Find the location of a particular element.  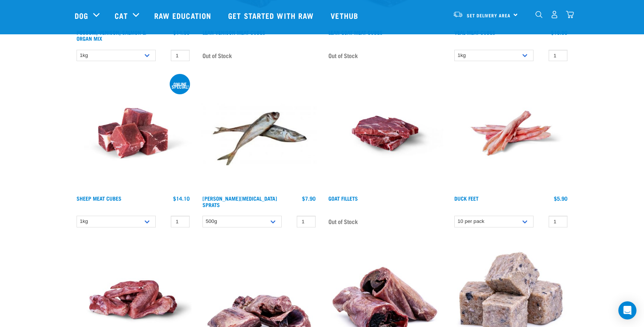

a: Vethub is located at coordinates (345, 15).